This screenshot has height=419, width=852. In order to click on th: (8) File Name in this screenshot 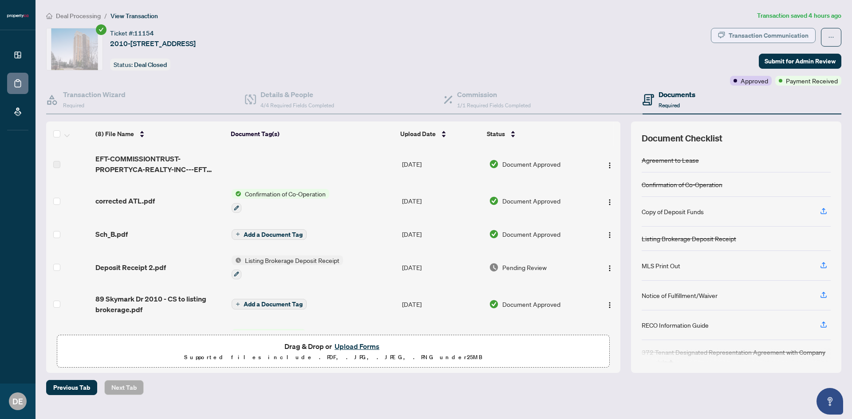, I will do `click(160, 134)`.